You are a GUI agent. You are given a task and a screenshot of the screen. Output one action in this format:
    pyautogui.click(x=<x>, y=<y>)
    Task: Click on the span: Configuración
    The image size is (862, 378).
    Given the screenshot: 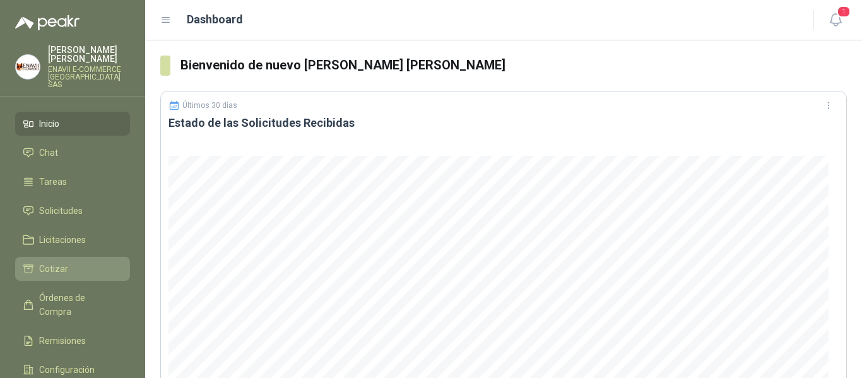 What is the action you would take?
    pyautogui.click(x=67, y=370)
    